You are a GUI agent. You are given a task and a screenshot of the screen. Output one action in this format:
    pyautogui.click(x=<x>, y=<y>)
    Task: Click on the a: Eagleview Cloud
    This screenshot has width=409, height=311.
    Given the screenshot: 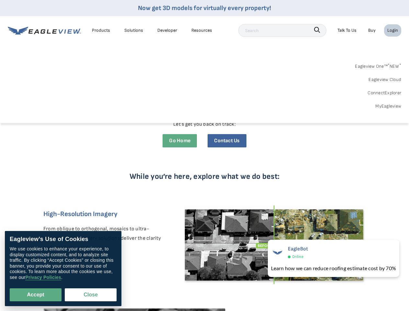 What is the action you would take?
    pyautogui.click(x=384, y=79)
    